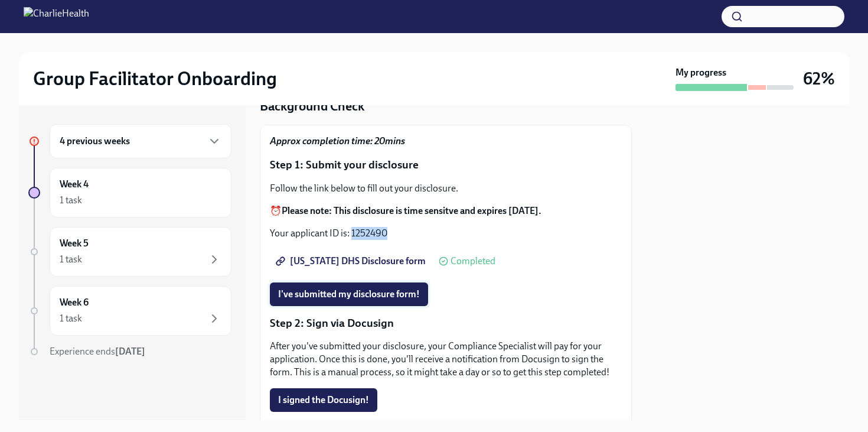 The height and width of the screenshot is (432, 868). What do you see at coordinates (74, 184) in the screenshot?
I see `h6: Week 4` at bounding box center [74, 184].